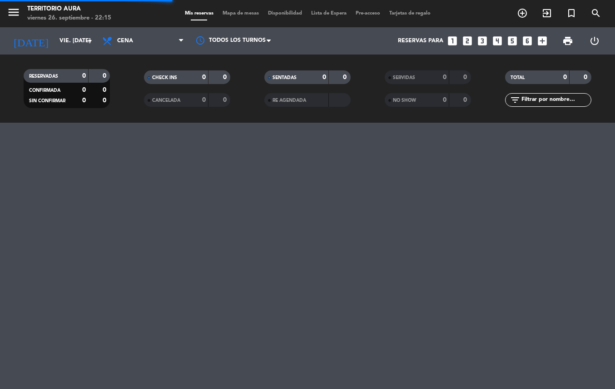 This screenshot has width=615, height=389. I want to click on span: SIN CONFIRMAR, so click(47, 101).